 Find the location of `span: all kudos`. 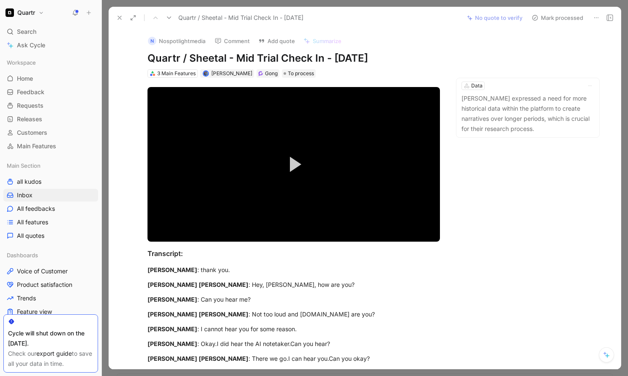

span: all kudos is located at coordinates (29, 182).